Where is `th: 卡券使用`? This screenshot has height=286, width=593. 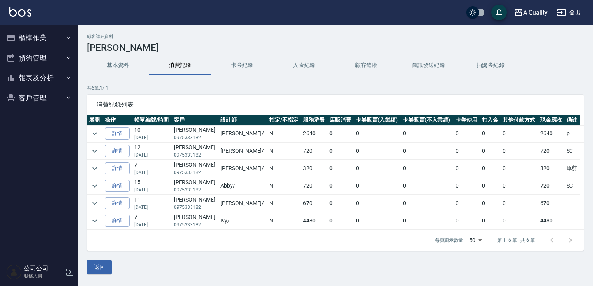
th: 卡券使用 is located at coordinates (467, 120).